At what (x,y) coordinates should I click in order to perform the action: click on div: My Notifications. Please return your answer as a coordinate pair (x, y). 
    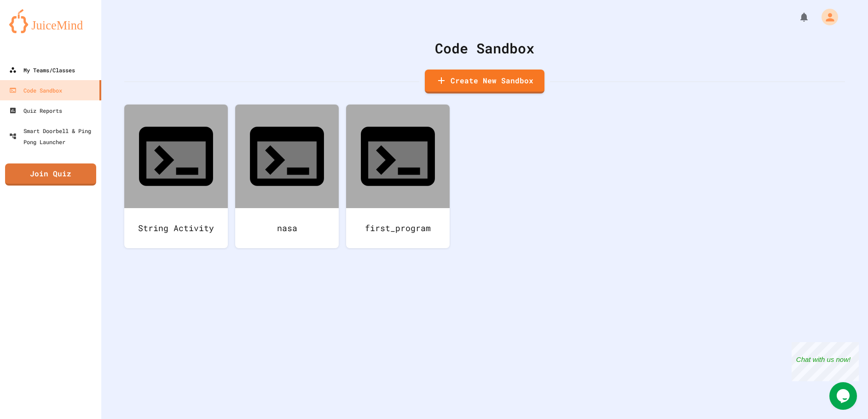
    Looking at the image, I should click on (797, 17).